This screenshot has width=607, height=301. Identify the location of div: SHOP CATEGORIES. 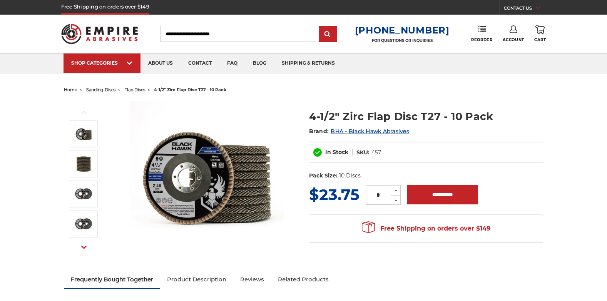
(102, 63).